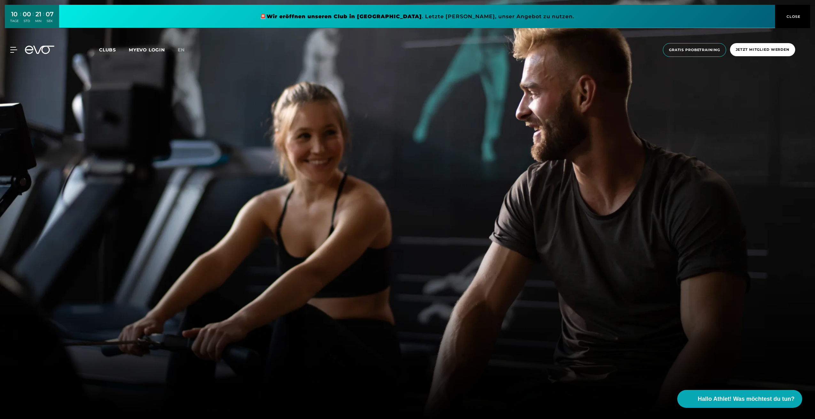 The image size is (815, 419). What do you see at coordinates (38, 14) in the screenshot?
I see `div: 21` at bounding box center [38, 14].